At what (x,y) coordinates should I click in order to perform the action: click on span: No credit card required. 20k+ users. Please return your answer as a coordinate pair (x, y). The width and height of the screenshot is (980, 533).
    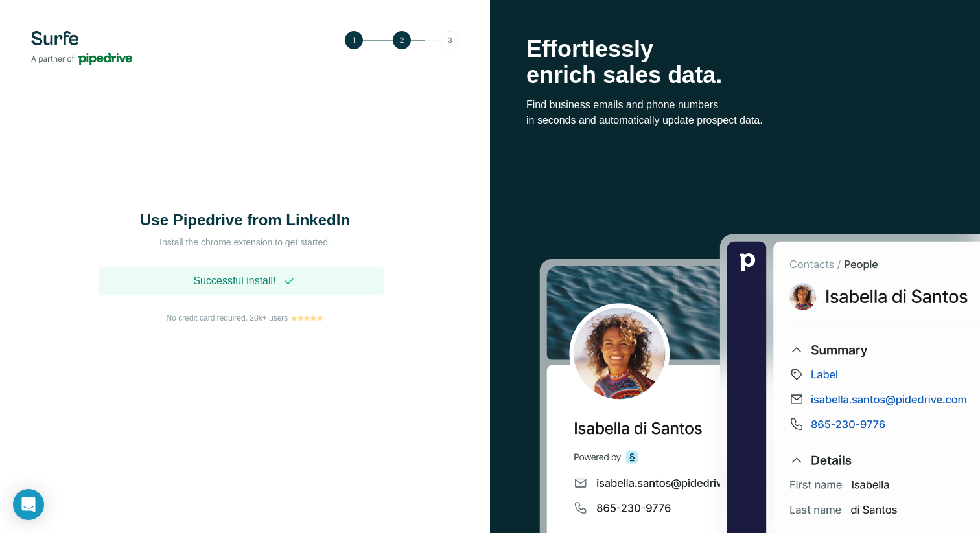
    Looking at the image, I should click on (227, 318).